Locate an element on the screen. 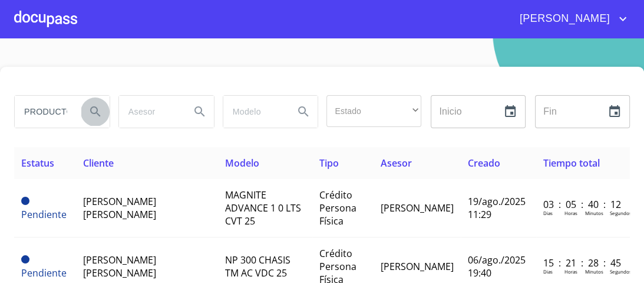 The width and height of the screenshot is (644, 283). span: 19/ago./2025 11:29 is located at coordinates (497, 207).